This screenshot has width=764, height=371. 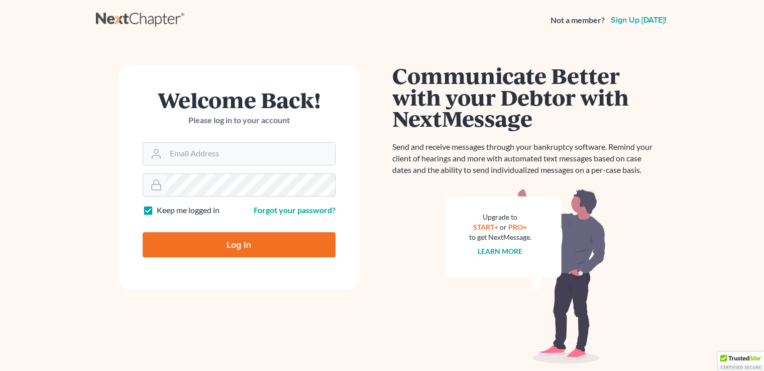 I want to click on input: Email Address, so click(x=250, y=154).